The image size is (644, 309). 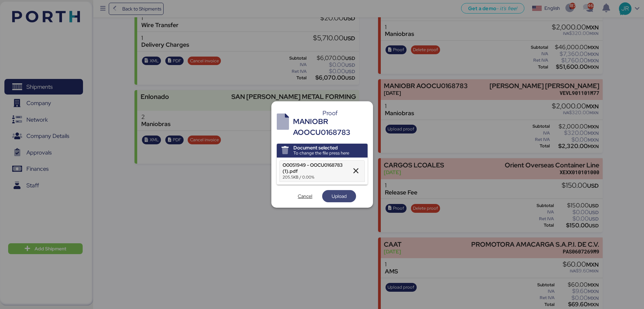 I want to click on div: O0051949 - OOCU0168783 (1).pdf, so click(x=315, y=168).